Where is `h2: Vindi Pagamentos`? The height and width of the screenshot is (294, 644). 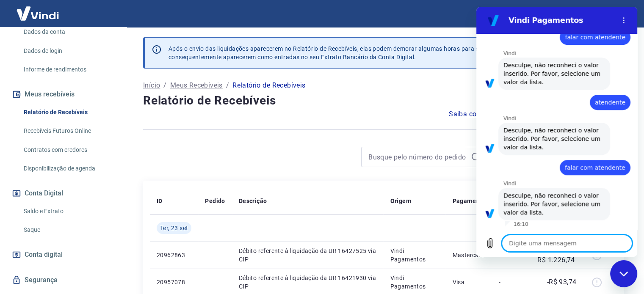 h2: Vindi Pagamentos is located at coordinates (84, 13).